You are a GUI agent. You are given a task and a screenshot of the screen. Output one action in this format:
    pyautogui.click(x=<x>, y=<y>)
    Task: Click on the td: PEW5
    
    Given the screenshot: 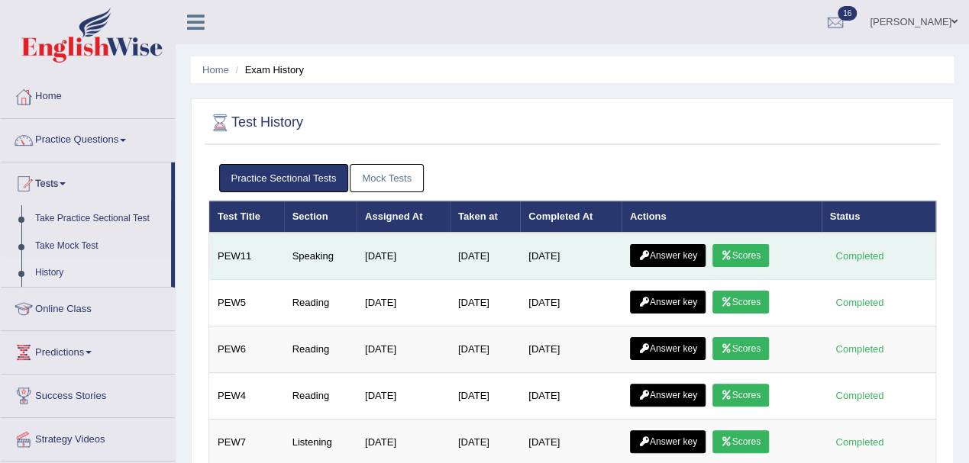 What is the action you would take?
    pyautogui.click(x=247, y=303)
    